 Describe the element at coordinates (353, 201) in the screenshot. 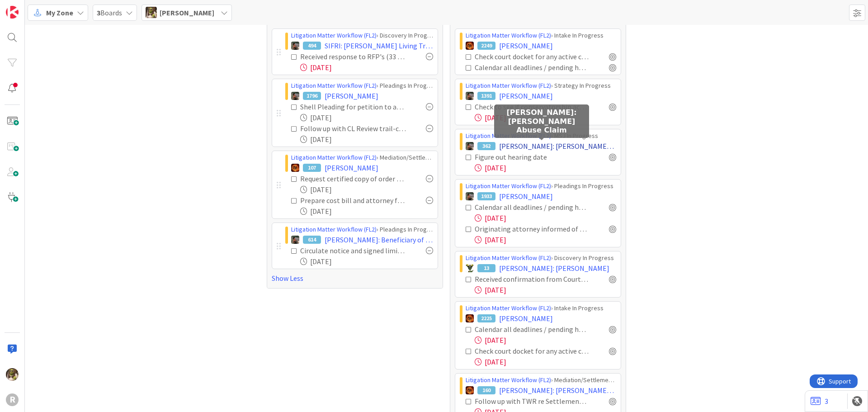

I see `div: Prepare cost bill and attorney fee petition for the contract case pursuant to ORCP 68 - Deadline ...` at that location.